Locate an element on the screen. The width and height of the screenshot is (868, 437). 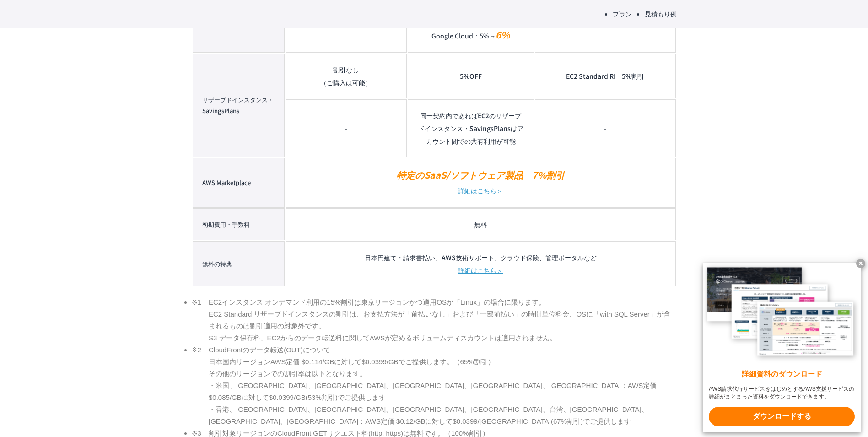
em: 特定のSaaS/ソフトウェア製品 7%割引 is located at coordinates (481, 175).